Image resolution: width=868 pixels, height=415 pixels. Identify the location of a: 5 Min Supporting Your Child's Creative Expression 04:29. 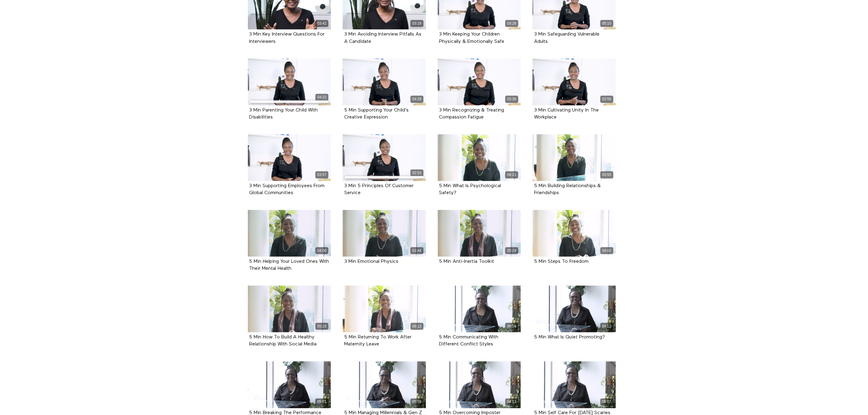
(384, 82).